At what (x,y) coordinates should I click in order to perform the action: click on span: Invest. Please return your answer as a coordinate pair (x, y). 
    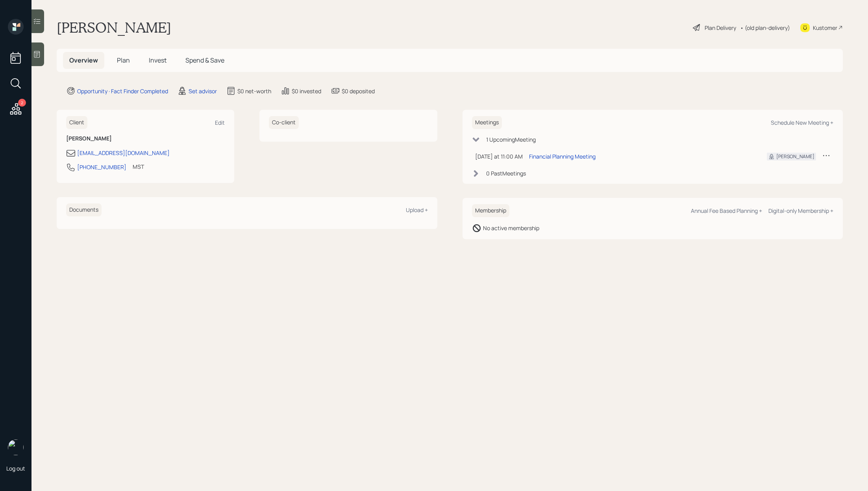
    Looking at the image, I should click on (157, 60).